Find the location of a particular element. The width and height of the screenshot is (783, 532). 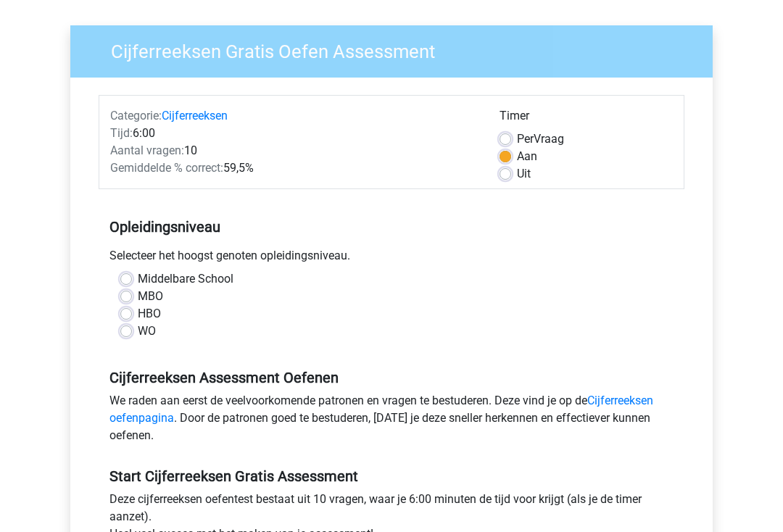

span: Aantal vragen: is located at coordinates (147, 150).